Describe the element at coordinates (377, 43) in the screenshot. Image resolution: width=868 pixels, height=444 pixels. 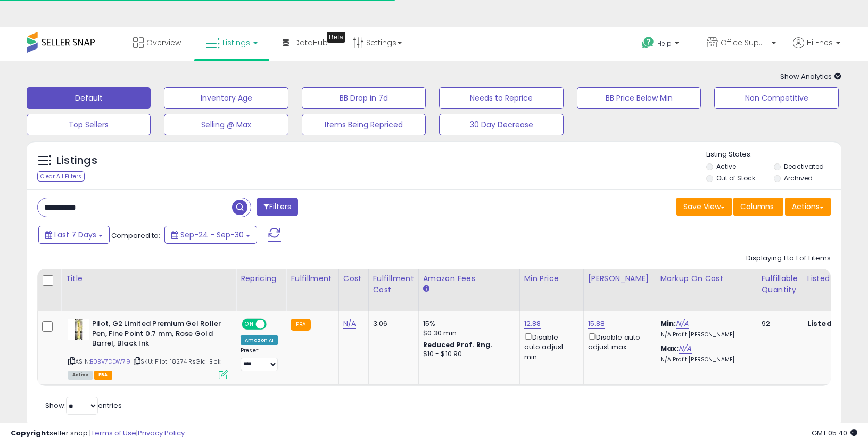
I see `a: Settings` at that location.